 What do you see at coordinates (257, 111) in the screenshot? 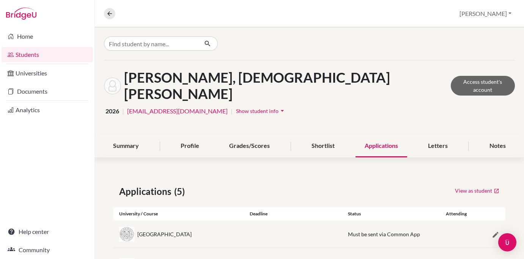
I see `span: Show student info` at bounding box center [257, 111].